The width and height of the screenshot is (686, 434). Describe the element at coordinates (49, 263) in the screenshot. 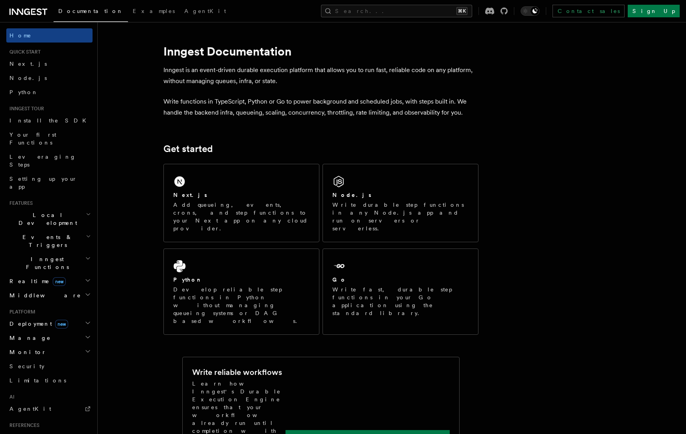

I see `button: Inngest Functions` at that location.